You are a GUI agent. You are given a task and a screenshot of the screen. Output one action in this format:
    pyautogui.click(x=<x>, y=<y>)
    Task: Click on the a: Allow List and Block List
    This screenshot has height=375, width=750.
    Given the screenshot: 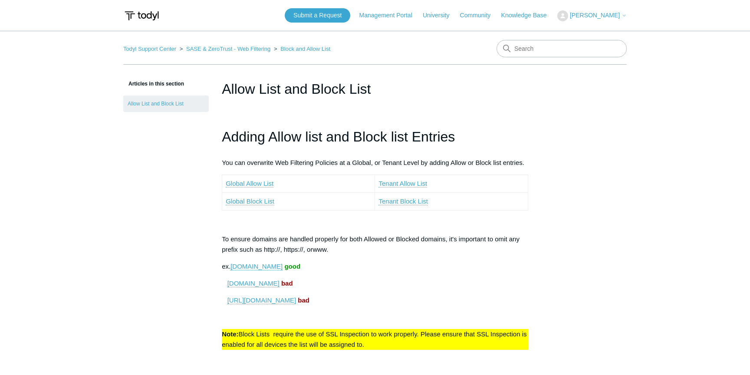 What is the action you would take?
    pyautogui.click(x=166, y=104)
    